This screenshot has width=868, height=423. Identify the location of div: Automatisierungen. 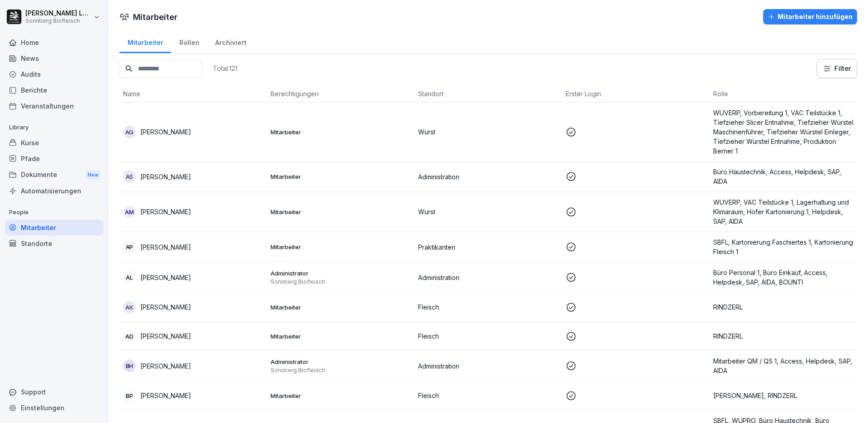
(54, 191).